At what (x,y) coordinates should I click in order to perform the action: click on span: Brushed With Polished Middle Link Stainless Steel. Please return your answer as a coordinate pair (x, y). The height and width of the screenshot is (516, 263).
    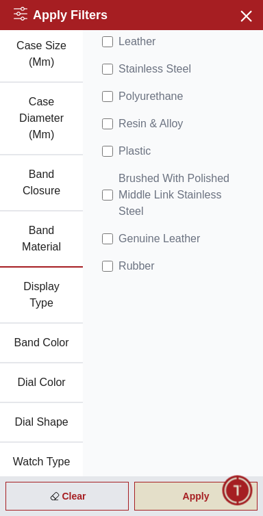
    Looking at the image, I should click on (183, 195).